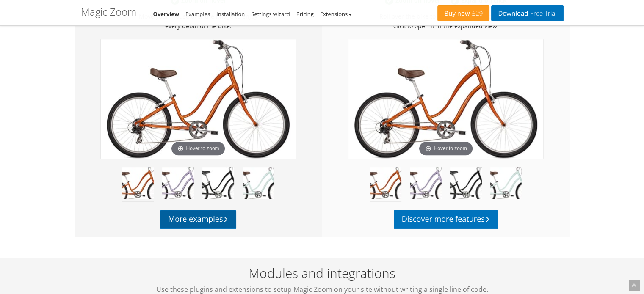 The width and height of the screenshot is (644, 294). What do you see at coordinates (464, 13) in the screenshot?
I see `a: Buy now£29` at bounding box center [464, 13].